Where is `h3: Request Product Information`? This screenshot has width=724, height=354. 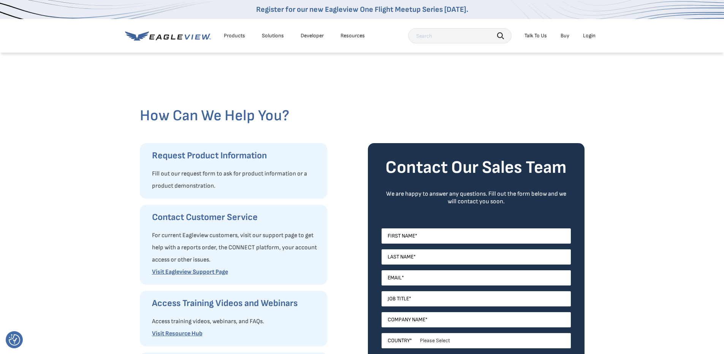 h3: Request Product Information is located at coordinates (236, 155).